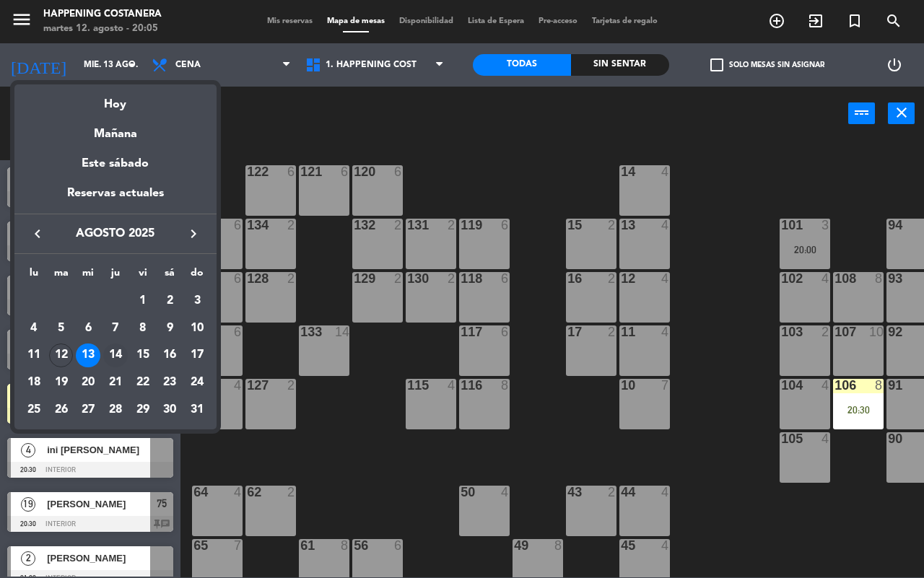 Image resolution: width=924 pixels, height=578 pixels. I want to click on button: keyboard_arrow_left, so click(37, 234).